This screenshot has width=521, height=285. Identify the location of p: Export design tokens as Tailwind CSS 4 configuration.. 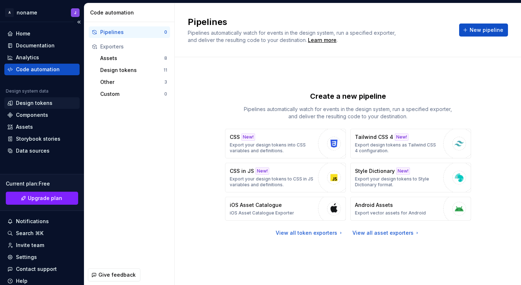
(397, 148).